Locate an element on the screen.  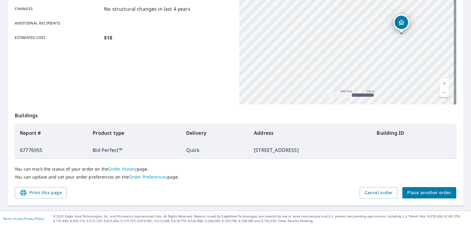
span: Place another order is located at coordinates (429, 193).